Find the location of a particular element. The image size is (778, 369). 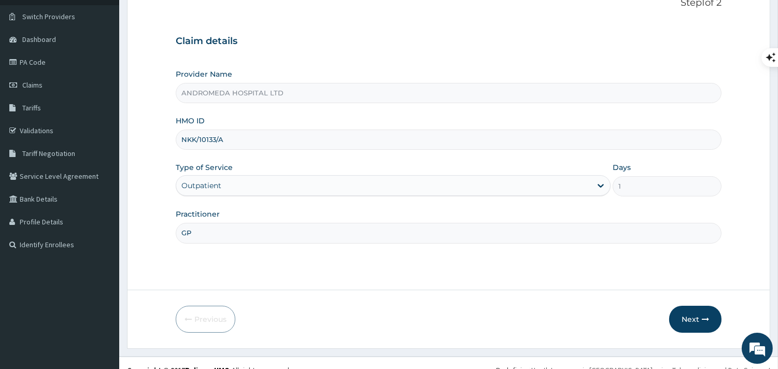

h3: Claim details is located at coordinates (449, 41).